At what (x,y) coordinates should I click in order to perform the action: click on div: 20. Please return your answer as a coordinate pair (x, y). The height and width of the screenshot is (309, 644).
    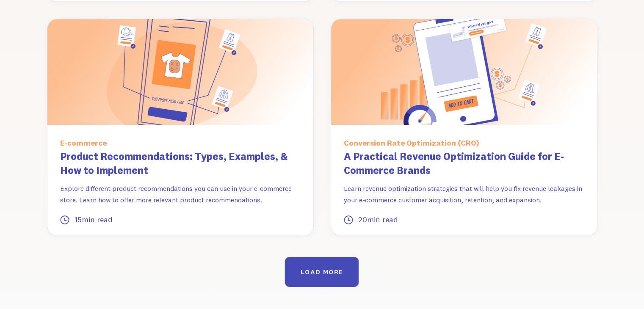
    Looking at the image, I should click on (362, 220).